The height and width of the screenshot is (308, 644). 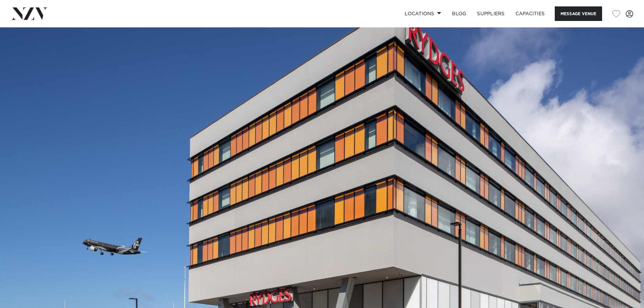 What do you see at coordinates (491, 14) in the screenshot?
I see `a: SUPPLIERS` at bounding box center [491, 14].